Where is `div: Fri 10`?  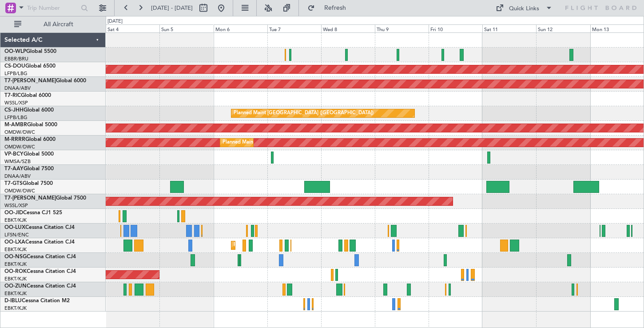
div: Fri 10 is located at coordinates (455, 28).